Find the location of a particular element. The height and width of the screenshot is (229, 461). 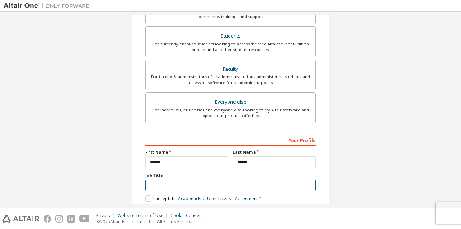

label: First Name is located at coordinates (187, 152).